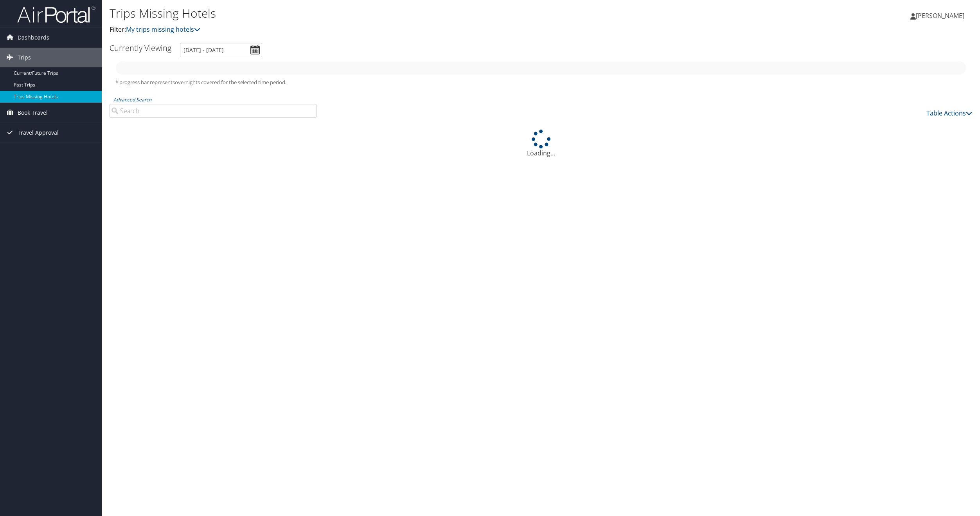 The image size is (980, 516). I want to click on a: Table Actions, so click(949, 113).